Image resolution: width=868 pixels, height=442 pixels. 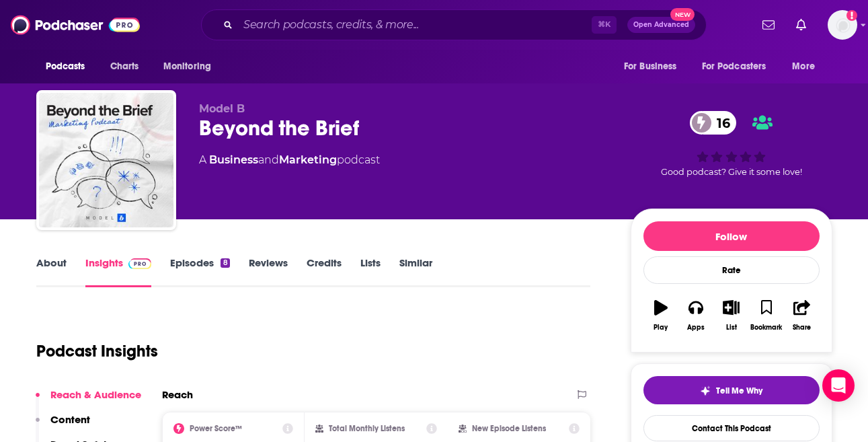 What do you see at coordinates (140, 264) in the screenshot?
I see `img: Podchaser Pro` at bounding box center [140, 264].